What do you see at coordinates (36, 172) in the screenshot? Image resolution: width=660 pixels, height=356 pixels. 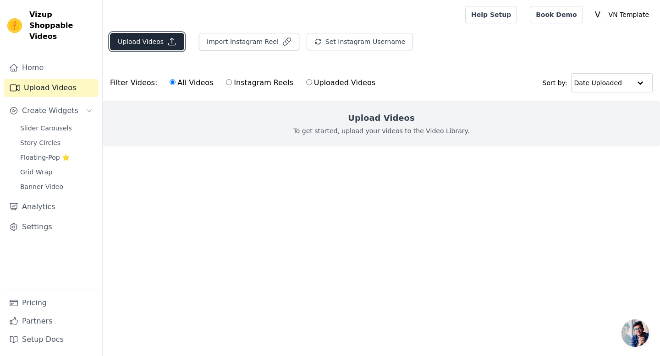 I see `span: Grid Wrap` at bounding box center [36, 172].